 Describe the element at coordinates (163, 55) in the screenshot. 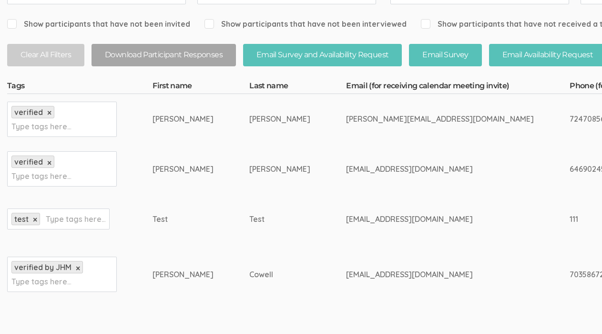

I see `button: Download Participant Responses` at that location.